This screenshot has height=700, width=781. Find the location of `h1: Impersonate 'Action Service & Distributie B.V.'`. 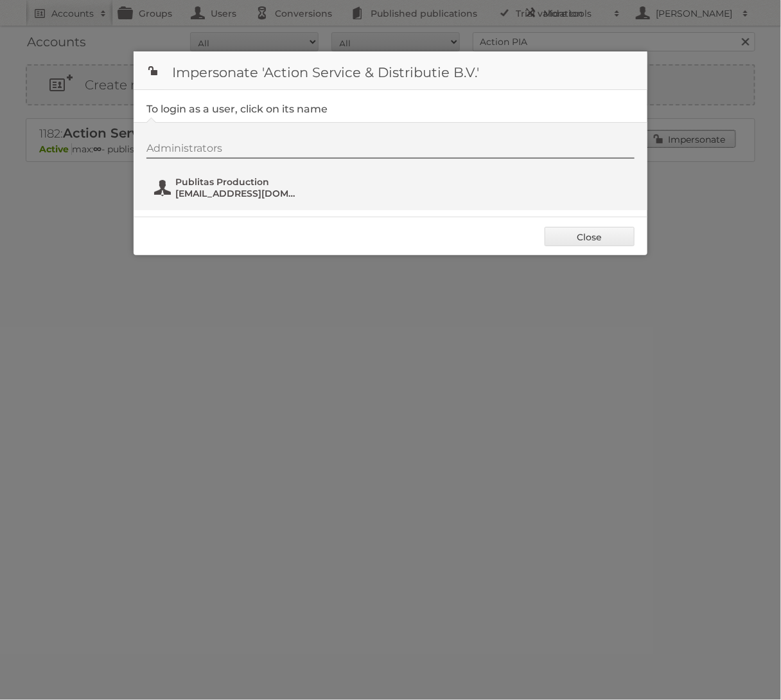

h1: Impersonate 'Action Service & Distributie B.V.' is located at coordinates (391, 70).